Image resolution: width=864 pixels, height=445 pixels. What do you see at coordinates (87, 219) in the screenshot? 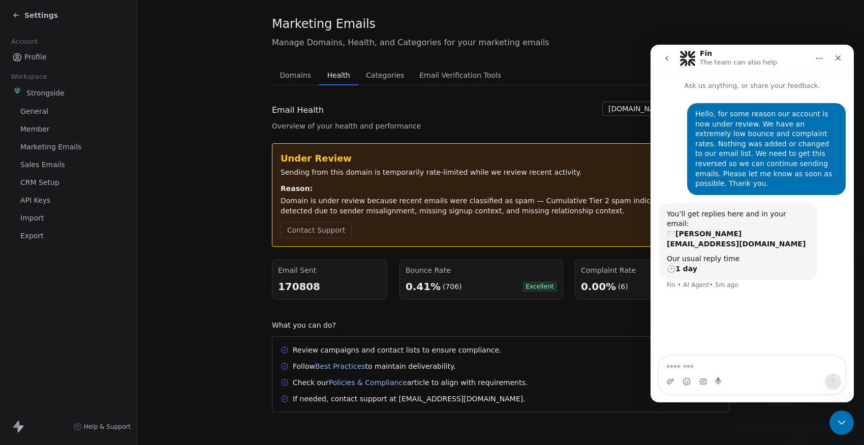
I see `div: Our usual reply time 🕒` at bounding box center [87, 219].